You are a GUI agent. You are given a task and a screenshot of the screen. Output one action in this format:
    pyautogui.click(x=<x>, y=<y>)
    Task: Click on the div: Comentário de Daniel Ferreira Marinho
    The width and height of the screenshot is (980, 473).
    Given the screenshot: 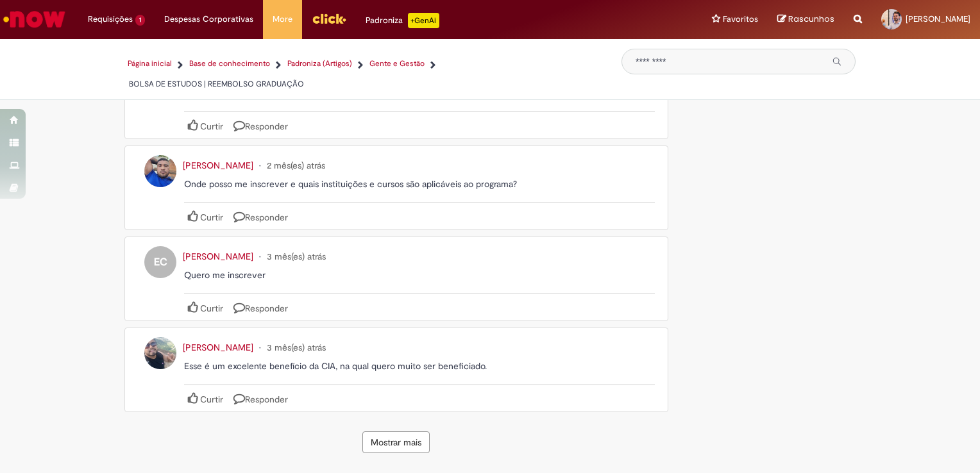 What is the action you would take?
    pyautogui.click(x=396, y=370)
    